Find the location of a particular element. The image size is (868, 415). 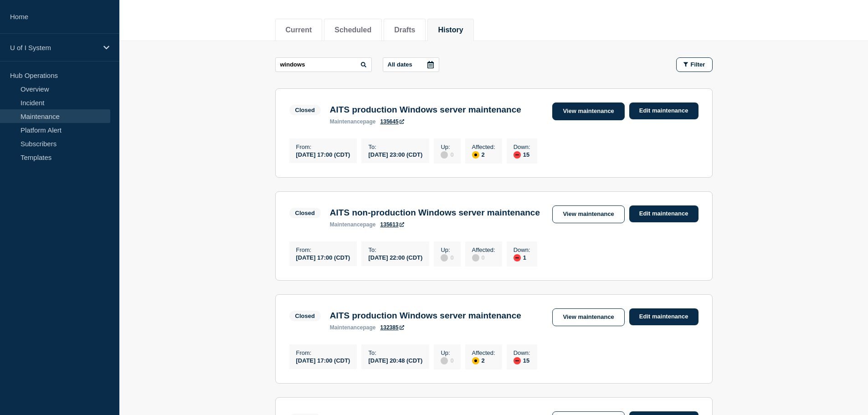

span: Filter is located at coordinates (698, 65).